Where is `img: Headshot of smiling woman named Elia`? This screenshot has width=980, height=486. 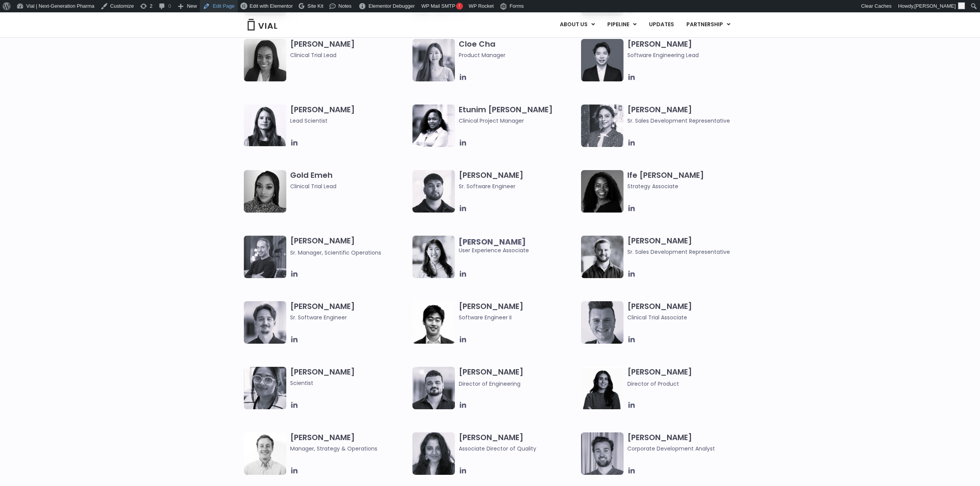 img: Headshot of smiling woman named Elia is located at coordinates (265, 125).